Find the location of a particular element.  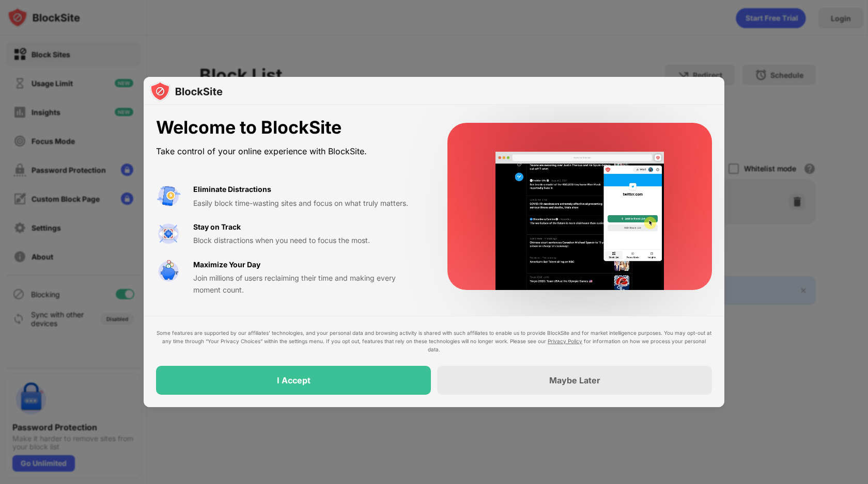

div: Take control of your online experience with BlockSite. is located at coordinates (290, 151).